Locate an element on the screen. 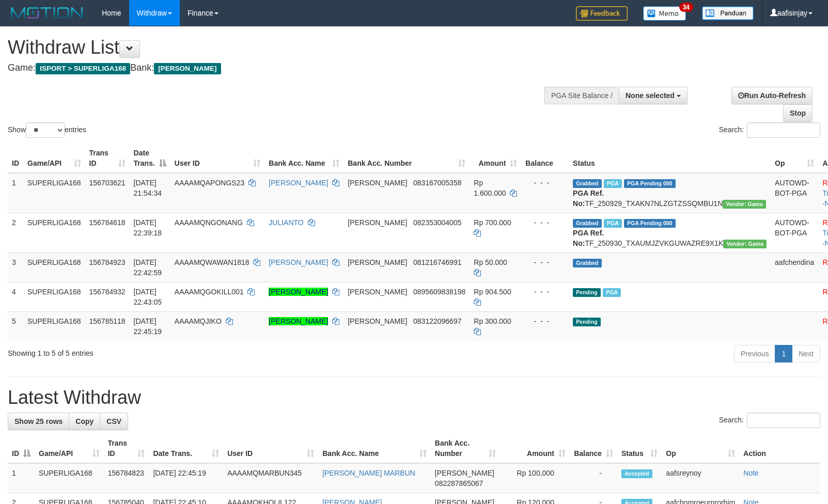 This screenshot has height=504, width=828. span: Vendor URL: https://trx31.1velocity.biz is located at coordinates (744, 204).